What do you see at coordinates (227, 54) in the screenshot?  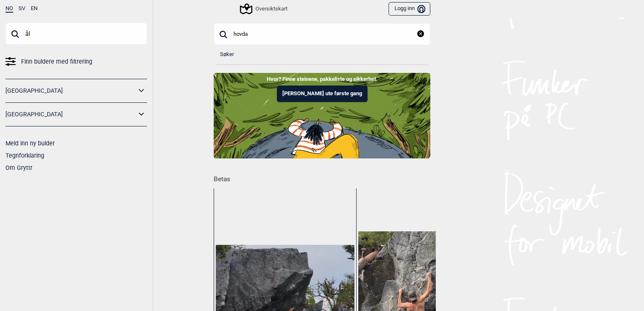 I see `span: Søker` at bounding box center [227, 54].